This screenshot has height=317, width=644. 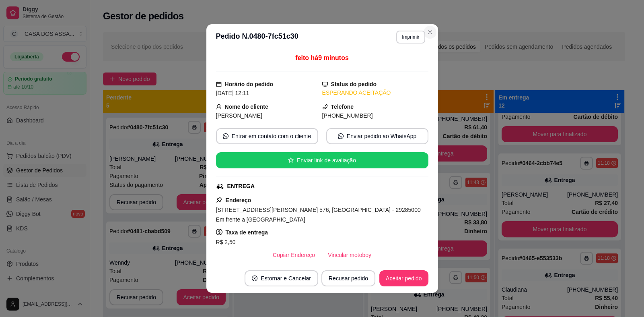 I want to click on strong: Taxa de entrega, so click(x=247, y=232).